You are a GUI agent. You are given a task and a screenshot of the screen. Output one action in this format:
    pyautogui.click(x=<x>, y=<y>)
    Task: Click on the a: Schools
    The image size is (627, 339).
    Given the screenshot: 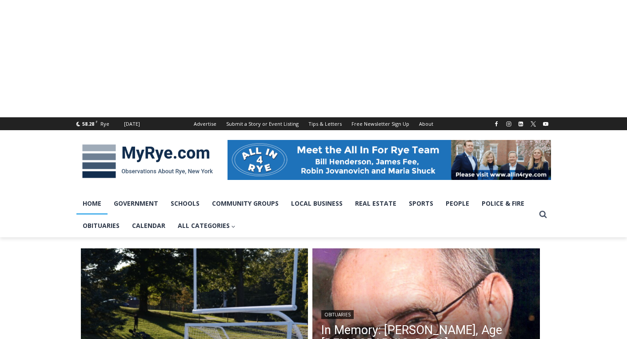 What is the action you would take?
    pyautogui.click(x=185, y=204)
    